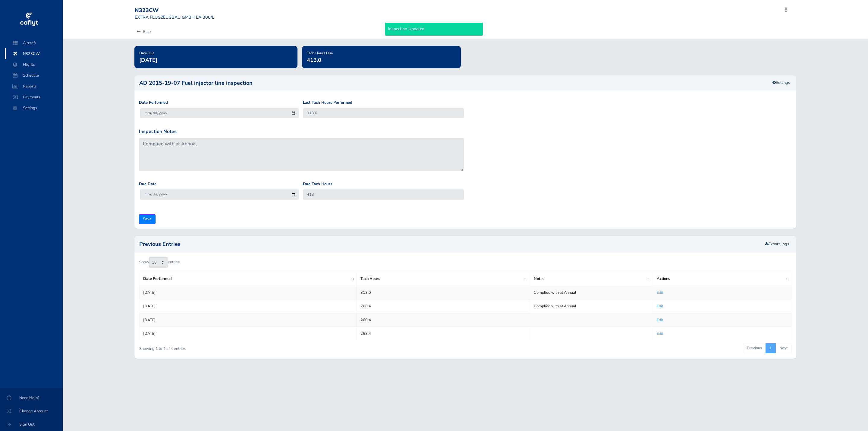  What do you see at coordinates (31, 398) in the screenshot?
I see `span: Need Help?` at bounding box center [31, 398].